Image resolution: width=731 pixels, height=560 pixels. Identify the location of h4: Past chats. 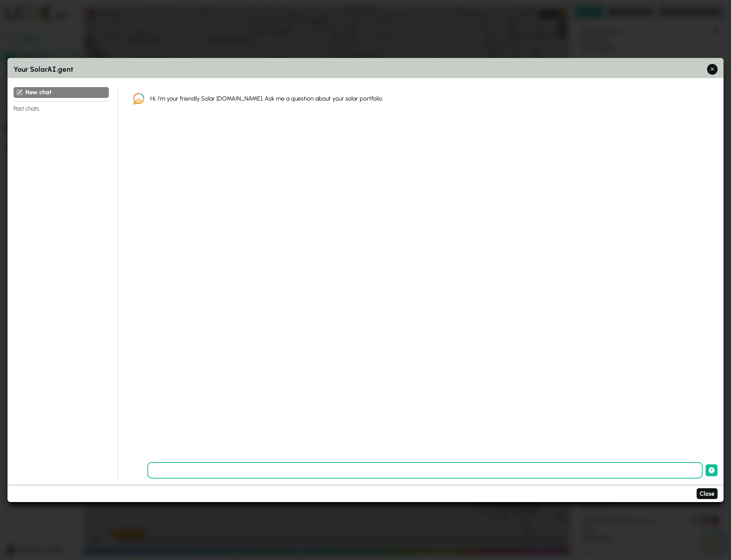
(61, 106).